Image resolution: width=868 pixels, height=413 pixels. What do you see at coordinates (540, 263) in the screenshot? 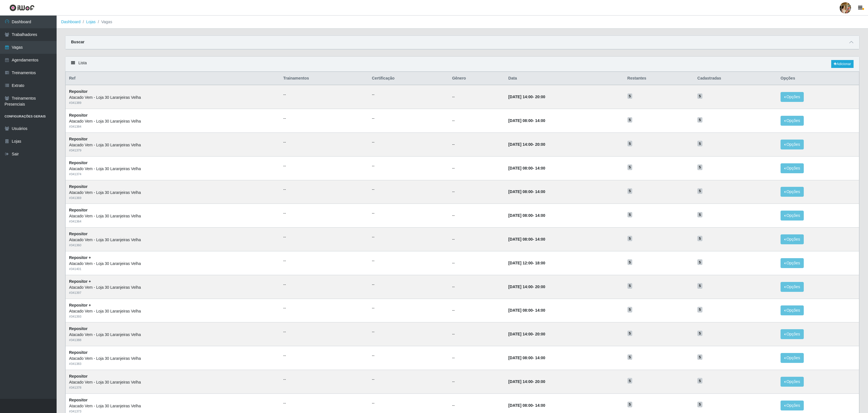
I see `time: 18:00` at bounding box center [540, 263].